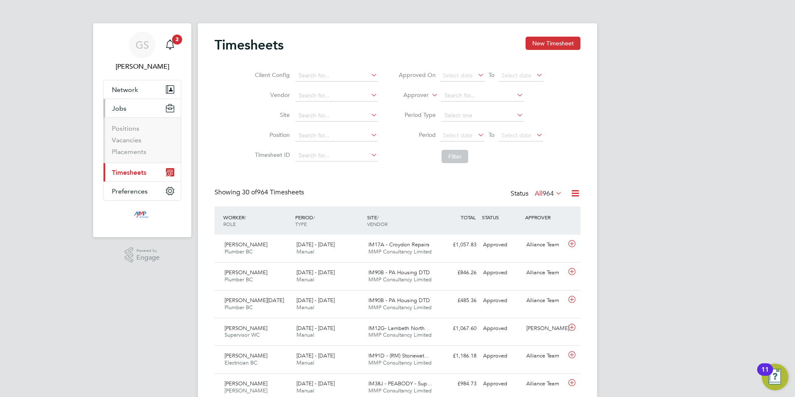 Image resolution: width=795 pixels, height=397 pixels. What do you see at coordinates (410, 95) in the screenshot?
I see `label: Approver` at bounding box center [410, 95].